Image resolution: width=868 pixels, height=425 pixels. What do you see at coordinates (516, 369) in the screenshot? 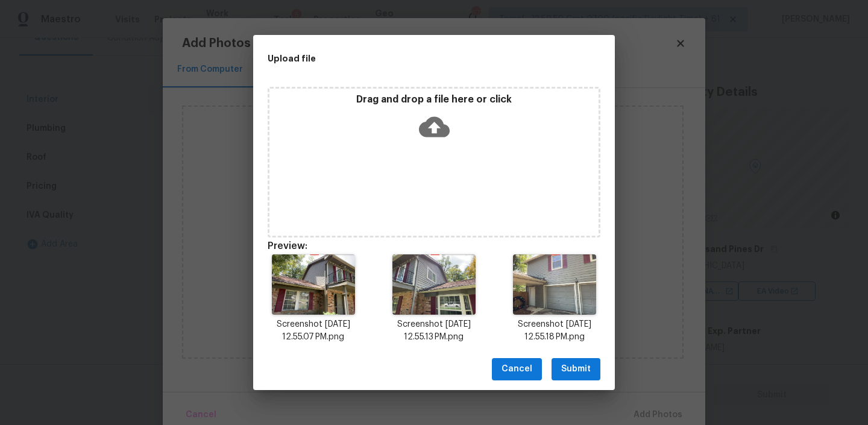
I see `button: Cancel` at bounding box center [516, 369].